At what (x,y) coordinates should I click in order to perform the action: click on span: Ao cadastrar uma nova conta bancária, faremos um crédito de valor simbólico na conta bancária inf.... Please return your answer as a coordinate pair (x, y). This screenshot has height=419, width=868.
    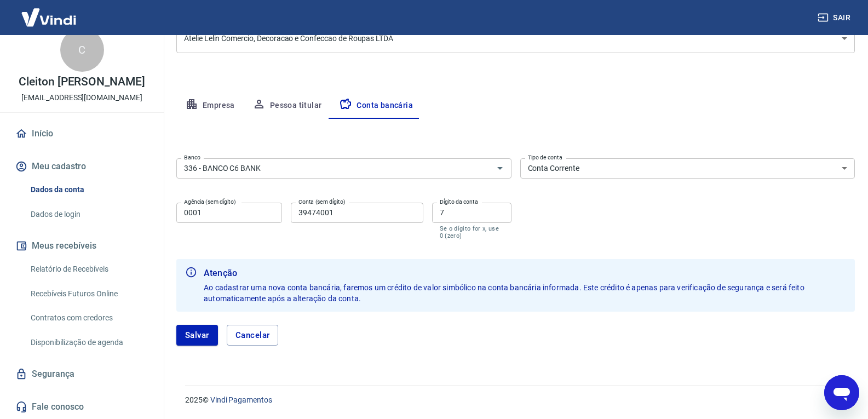
    Looking at the image, I should click on (505, 293).